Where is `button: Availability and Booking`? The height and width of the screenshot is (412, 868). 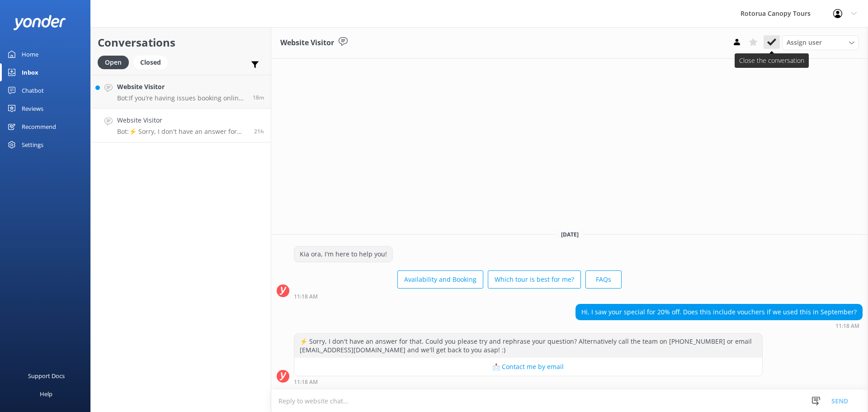 button: Availability and Booking is located at coordinates (441, 279).